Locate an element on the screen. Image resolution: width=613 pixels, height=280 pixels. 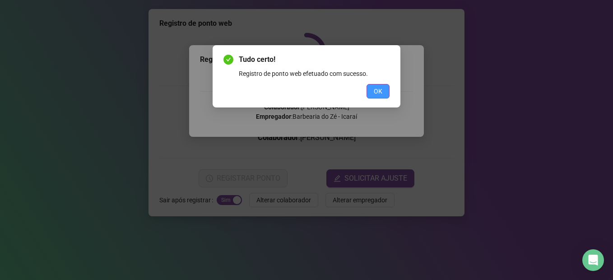
span: check-circle is located at coordinates (228, 60).